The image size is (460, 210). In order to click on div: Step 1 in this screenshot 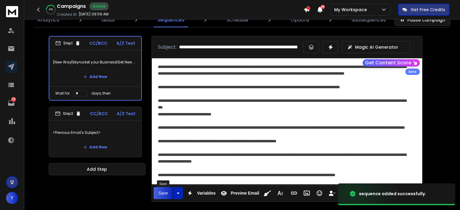, I will do `click(68, 43)`.